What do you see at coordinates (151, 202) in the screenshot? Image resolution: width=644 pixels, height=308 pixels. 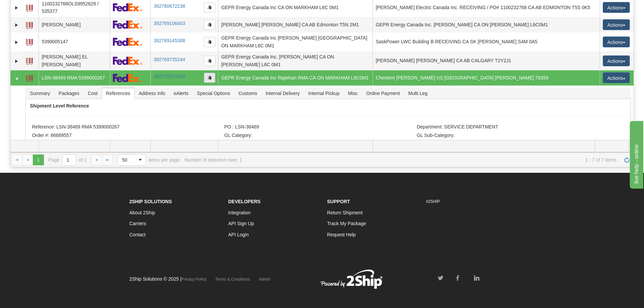 I see `strong: 2Ship Solutions` at bounding box center [151, 202].